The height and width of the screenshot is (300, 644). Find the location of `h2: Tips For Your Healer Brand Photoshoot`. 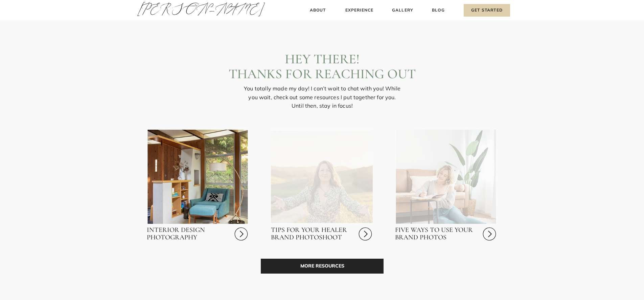

h2: Tips For Your Healer Brand Photoshoot is located at coordinates (313, 234).